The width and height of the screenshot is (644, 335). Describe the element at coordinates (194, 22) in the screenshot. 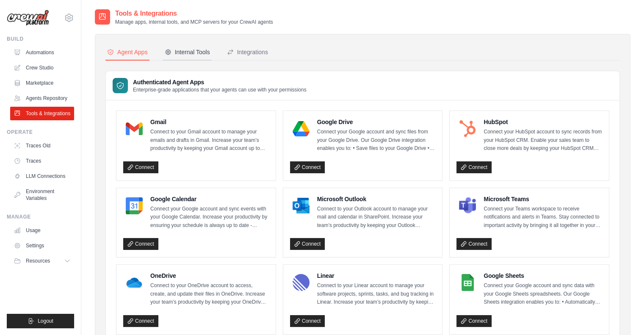

I see `p: Manage apps, internal tools, and MCP servers for your CrewAI agents` at that location.